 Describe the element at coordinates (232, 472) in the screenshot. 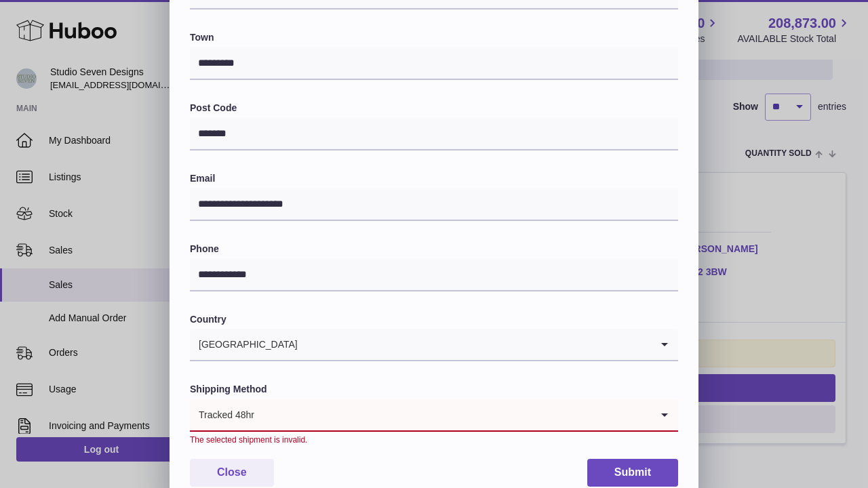

I see `button: Close` at that location.